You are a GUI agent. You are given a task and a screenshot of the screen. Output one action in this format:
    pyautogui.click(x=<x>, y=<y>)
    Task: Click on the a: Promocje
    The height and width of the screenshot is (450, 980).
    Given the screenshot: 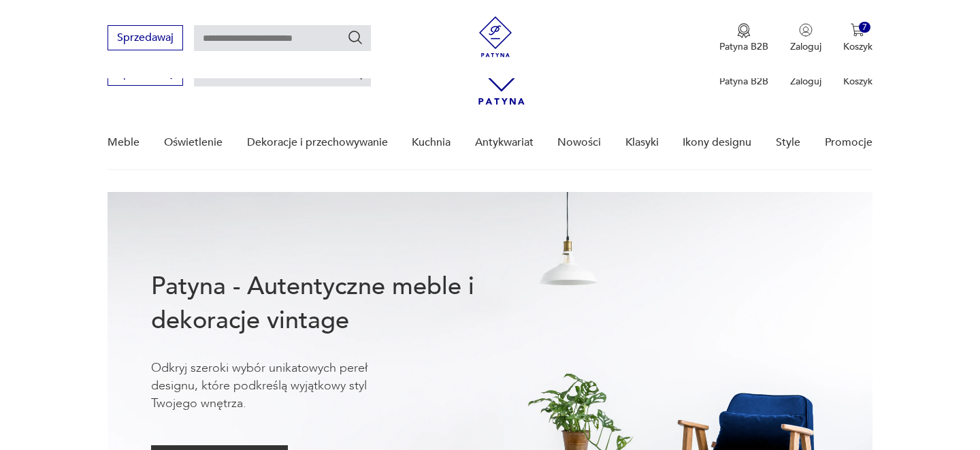 What is the action you would take?
    pyautogui.click(x=848, y=142)
    